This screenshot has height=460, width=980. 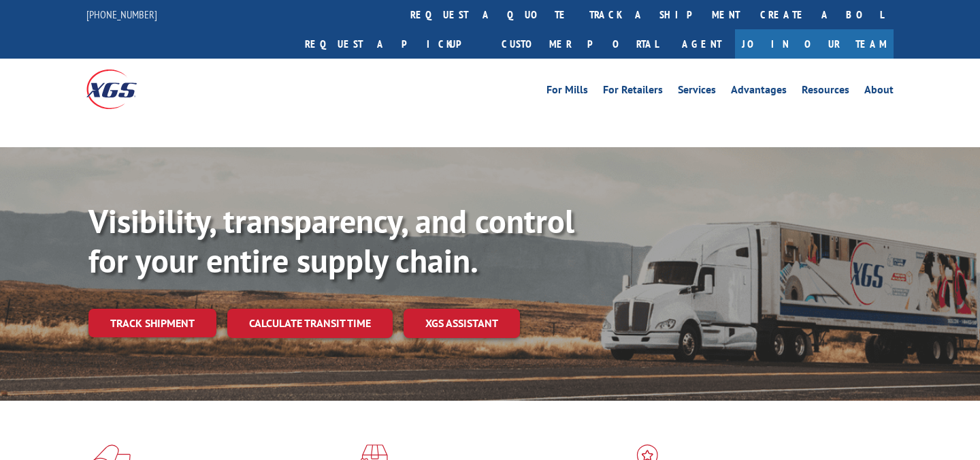 I want to click on a: XGS ASSISTANT, so click(x=462, y=323).